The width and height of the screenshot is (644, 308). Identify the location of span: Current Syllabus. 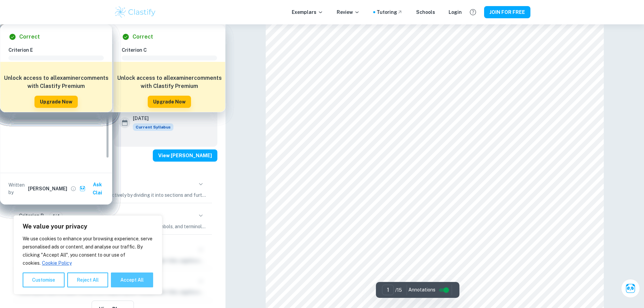
(153, 127).